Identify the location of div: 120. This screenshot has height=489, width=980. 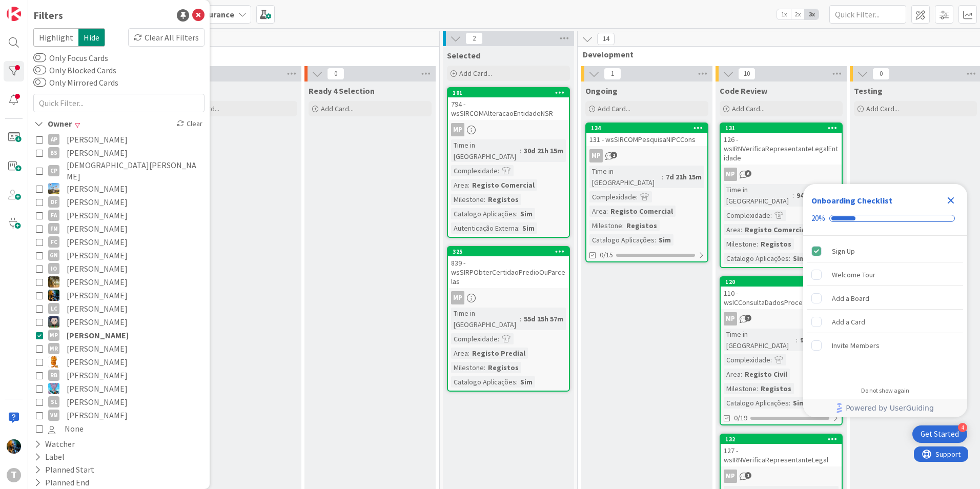
(783, 282).